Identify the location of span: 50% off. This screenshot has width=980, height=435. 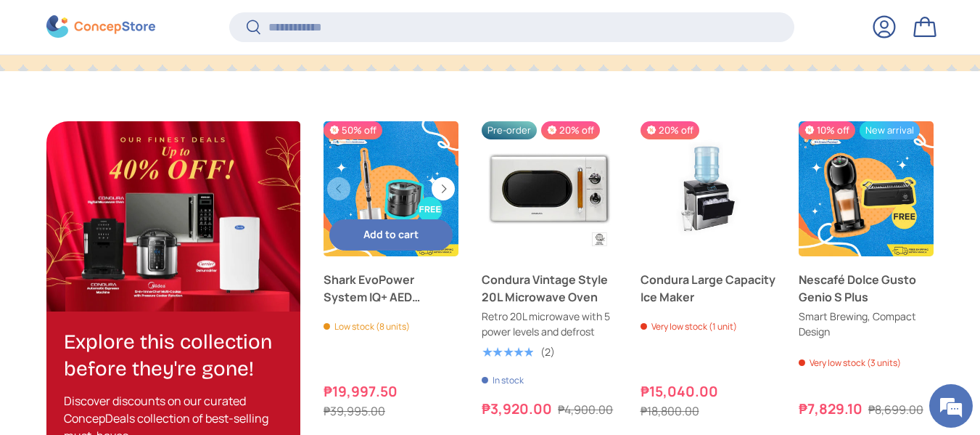
(353, 130).